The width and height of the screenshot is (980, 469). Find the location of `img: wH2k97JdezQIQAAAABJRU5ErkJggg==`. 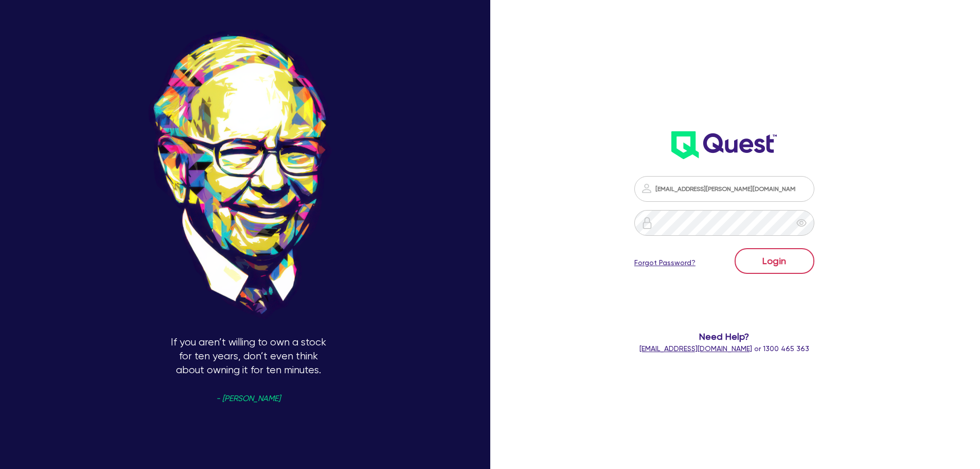

img: wH2k97JdezQIQAAAABJRU5ErkJggg== is located at coordinates (723, 145).